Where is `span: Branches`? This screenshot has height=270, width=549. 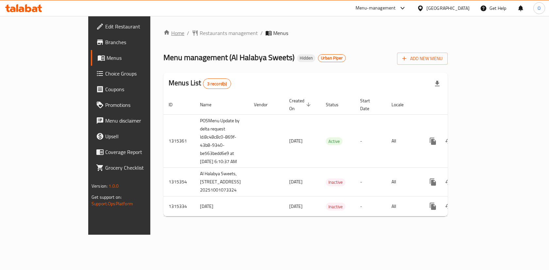 span: Branches is located at coordinates (140, 42).